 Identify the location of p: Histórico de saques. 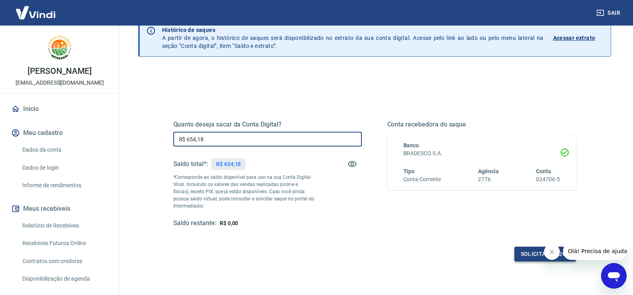
(353, 30).